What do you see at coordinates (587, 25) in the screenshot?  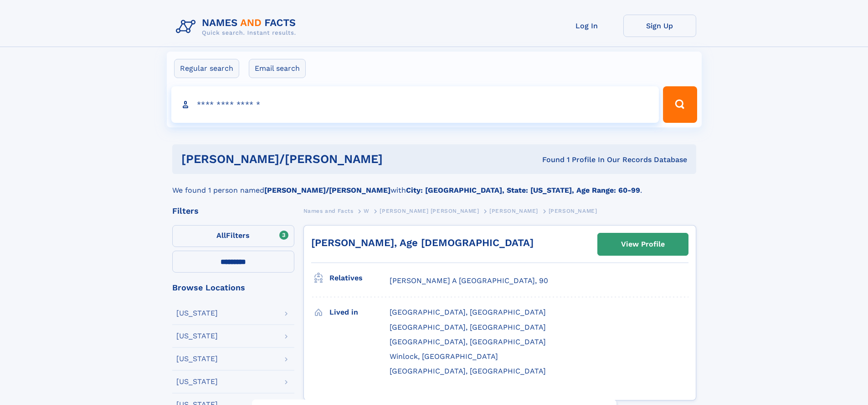 I see `a: Log In` at bounding box center [587, 25].